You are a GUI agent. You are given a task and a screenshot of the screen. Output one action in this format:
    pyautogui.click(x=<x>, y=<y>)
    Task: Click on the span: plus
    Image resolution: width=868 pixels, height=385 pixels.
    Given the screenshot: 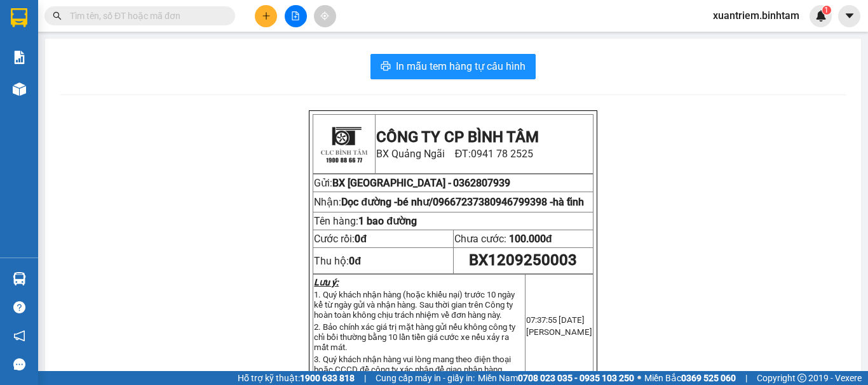 What is the action you would take?
    pyautogui.click(x=266, y=16)
    